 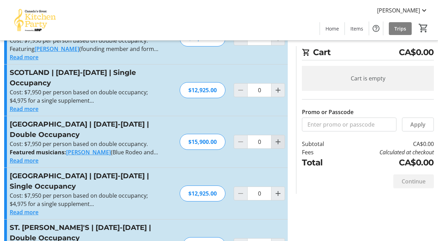 I want to click on td: Subtotal, so click(x=321, y=144).